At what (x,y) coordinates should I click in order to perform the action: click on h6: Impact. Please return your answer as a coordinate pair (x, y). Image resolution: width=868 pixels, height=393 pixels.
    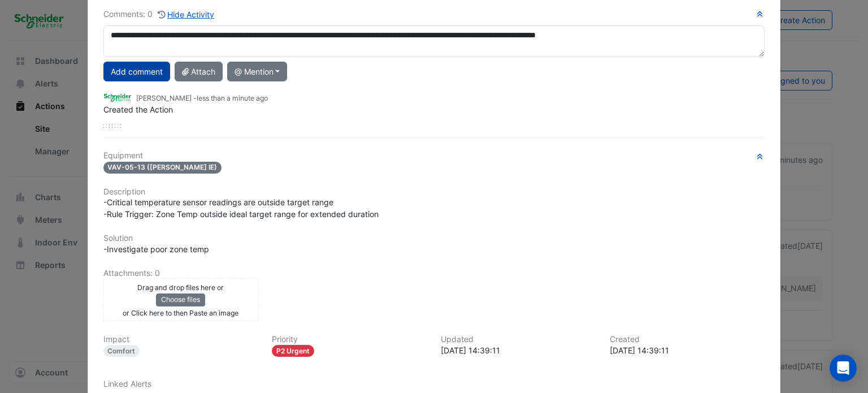
    Looking at the image, I should click on (181, 339).